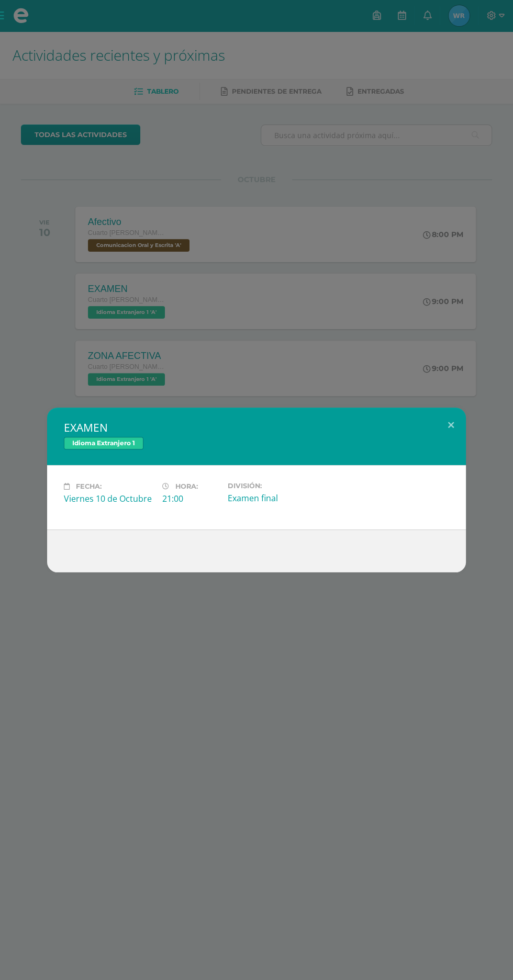  I want to click on span: Hora:, so click(187, 487).